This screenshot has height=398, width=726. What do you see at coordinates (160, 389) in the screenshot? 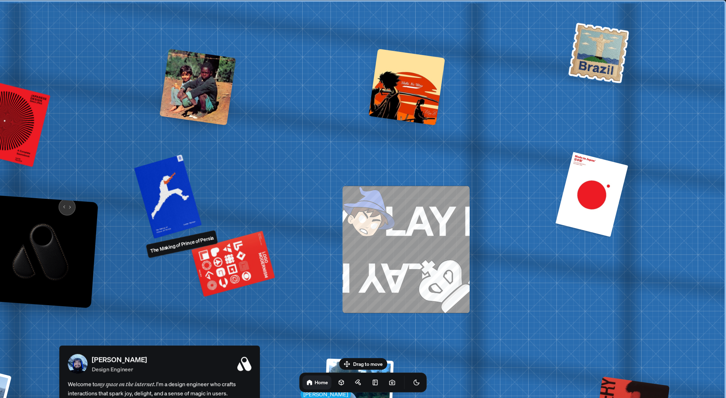
I see `span: Welcome to I'm a design engineer who crafts interactions that spark joy, delight, and a sense of ...` at bounding box center [160, 389].